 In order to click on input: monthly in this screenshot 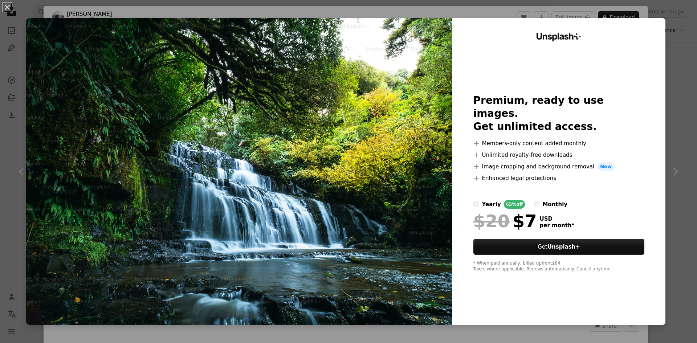, I will do `click(536, 204)`.